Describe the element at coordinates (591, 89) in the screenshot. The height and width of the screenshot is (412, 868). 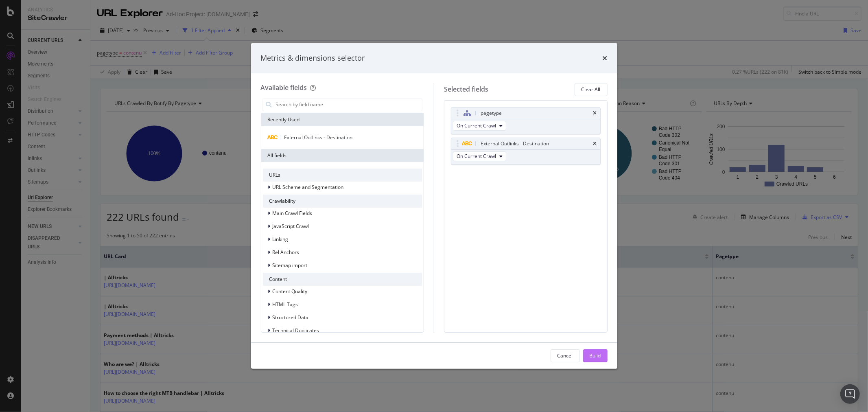
I see `div: Clear All` at that location.